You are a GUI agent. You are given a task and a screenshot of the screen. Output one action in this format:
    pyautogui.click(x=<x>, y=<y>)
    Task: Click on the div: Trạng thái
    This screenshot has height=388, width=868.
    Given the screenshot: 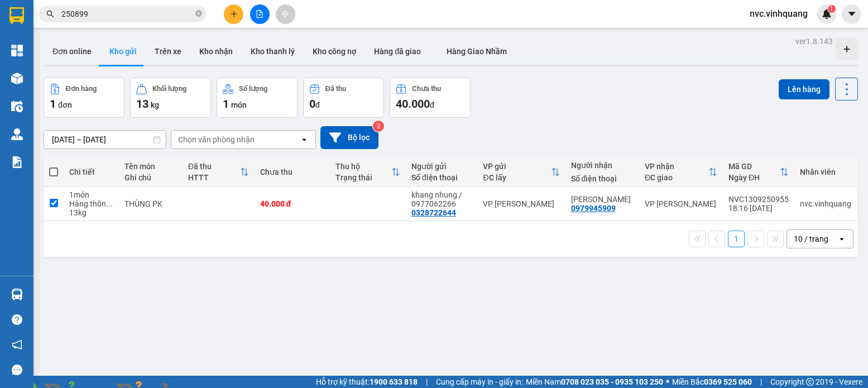 What is the action you would take?
    pyautogui.click(x=364, y=177)
    